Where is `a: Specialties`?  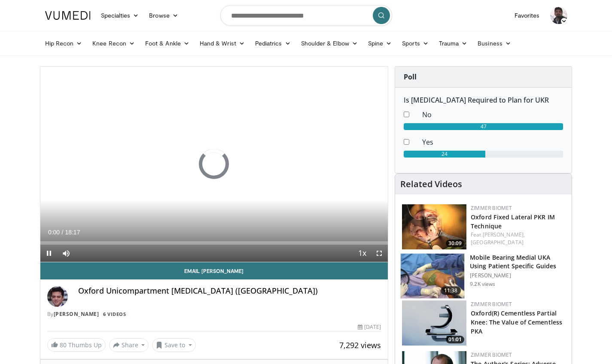
a: Specialties is located at coordinates (120, 16).